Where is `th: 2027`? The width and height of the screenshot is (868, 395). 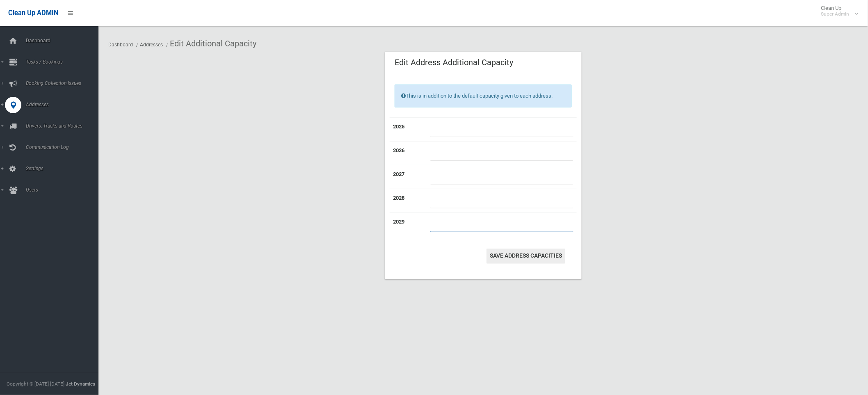
th: 2027 is located at coordinates (409, 177).